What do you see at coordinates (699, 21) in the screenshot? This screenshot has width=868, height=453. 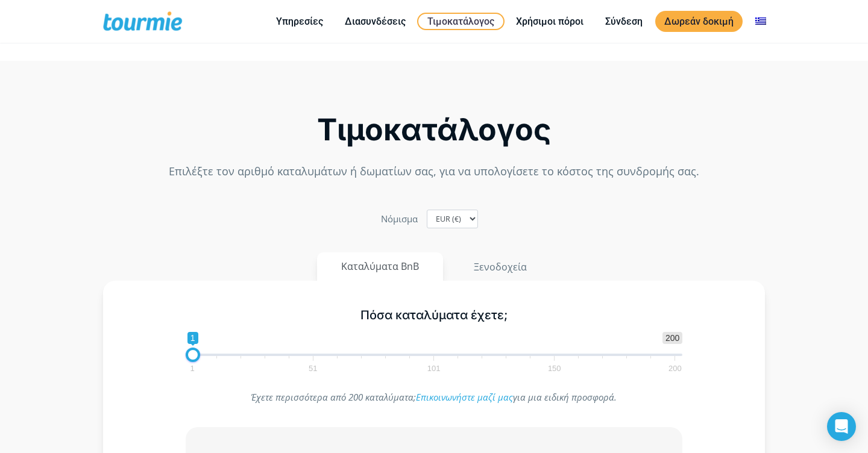 I see `a: Δωρεάν δοκιμή` at bounding box center [699, 21].